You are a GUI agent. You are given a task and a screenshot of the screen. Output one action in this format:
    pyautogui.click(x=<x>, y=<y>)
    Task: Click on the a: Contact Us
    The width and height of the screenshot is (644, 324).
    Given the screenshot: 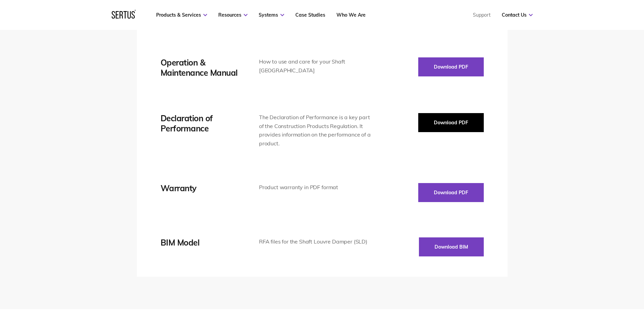 What is the action you would take?
    pyautogui.click(x=517, y=15)
    